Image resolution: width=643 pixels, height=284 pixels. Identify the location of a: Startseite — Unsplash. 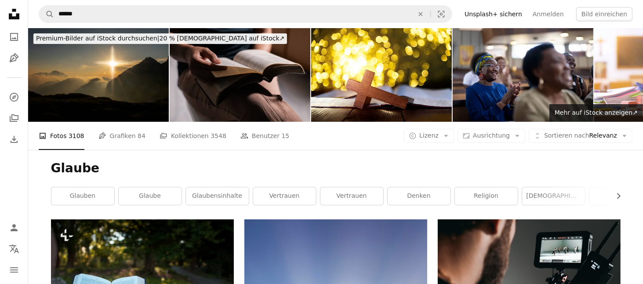
(14, 15).